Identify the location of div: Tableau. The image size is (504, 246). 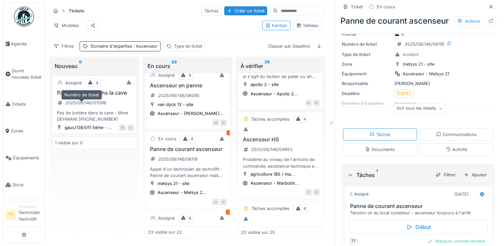
(307, 25).